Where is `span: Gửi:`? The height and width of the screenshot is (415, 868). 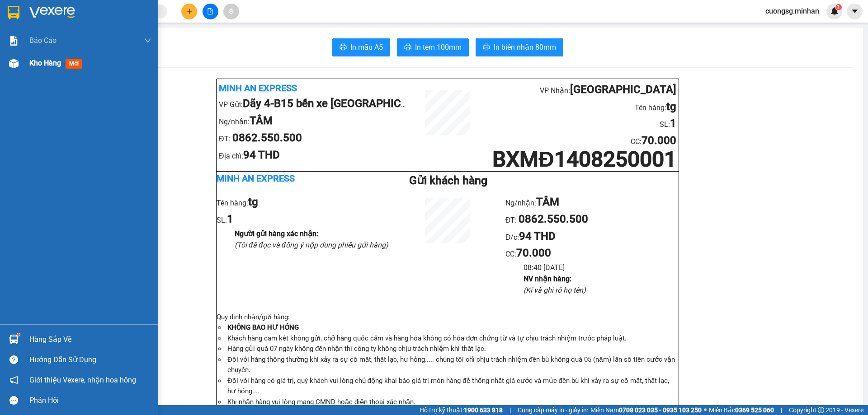 span: Gửi: is located at coordinates (15, 13).